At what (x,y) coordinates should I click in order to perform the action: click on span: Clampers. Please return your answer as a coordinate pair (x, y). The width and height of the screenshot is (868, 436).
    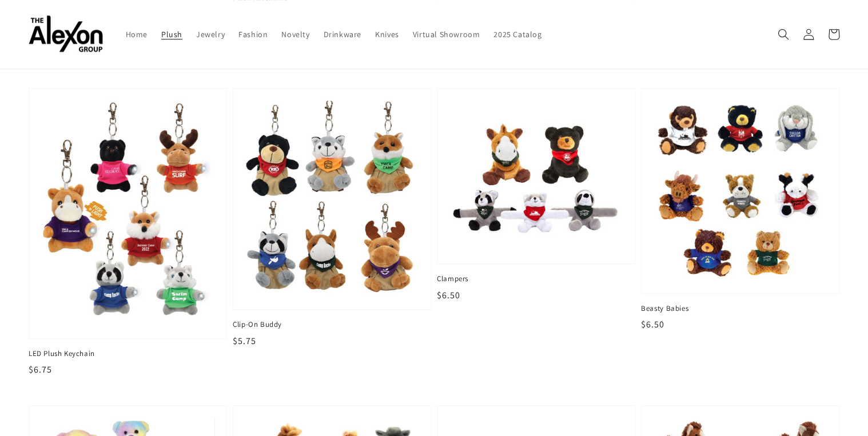
    Looking at the image, I should click on (536, 279).